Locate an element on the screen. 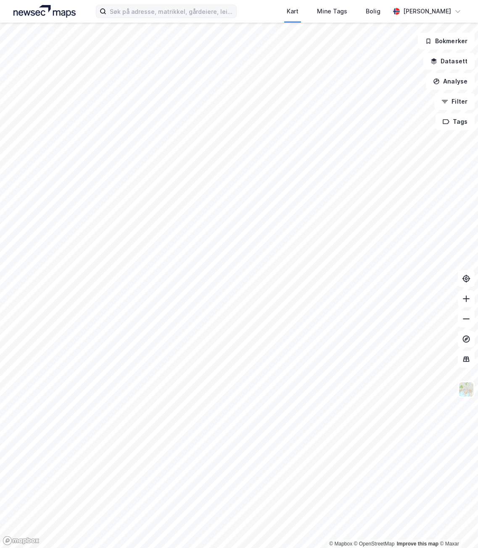 This screenshot has width=478, height=548. a: Mapbox homepage is located at coordinates (21, 541).